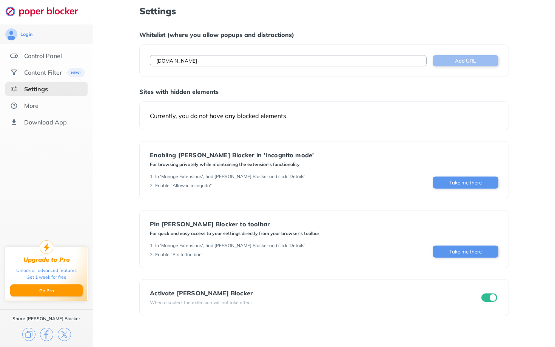  Describe the element at coordinates (324, 92) in the screenshot. I see `div: Sites with hidden elements` at that location.